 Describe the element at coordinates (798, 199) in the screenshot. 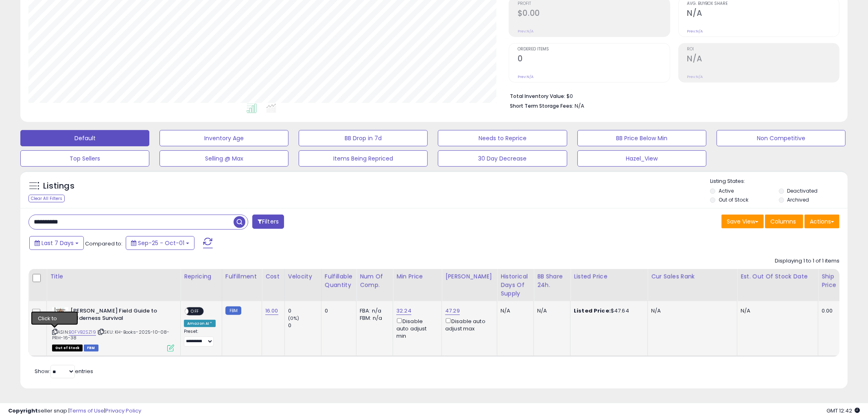

I see `label: Archived` at that location.